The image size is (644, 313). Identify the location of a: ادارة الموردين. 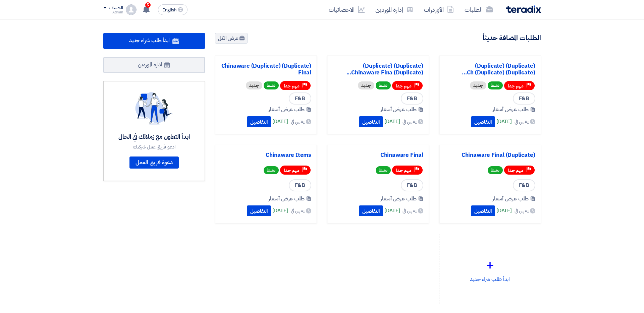
(154, 65).